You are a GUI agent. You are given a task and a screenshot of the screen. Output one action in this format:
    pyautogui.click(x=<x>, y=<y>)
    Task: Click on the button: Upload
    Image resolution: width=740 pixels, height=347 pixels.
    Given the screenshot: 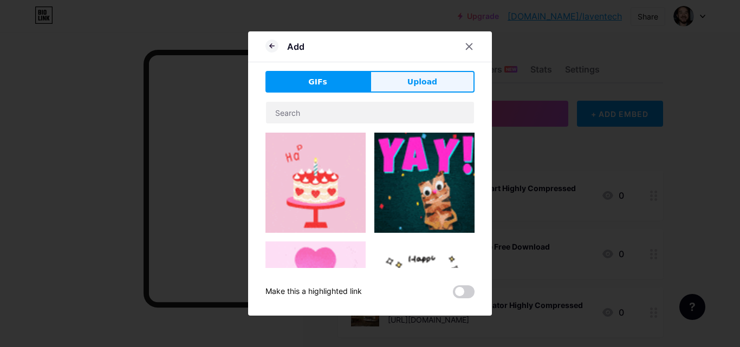 What is the action you would take?
    pyautogui.click(x=422, y=82)
    